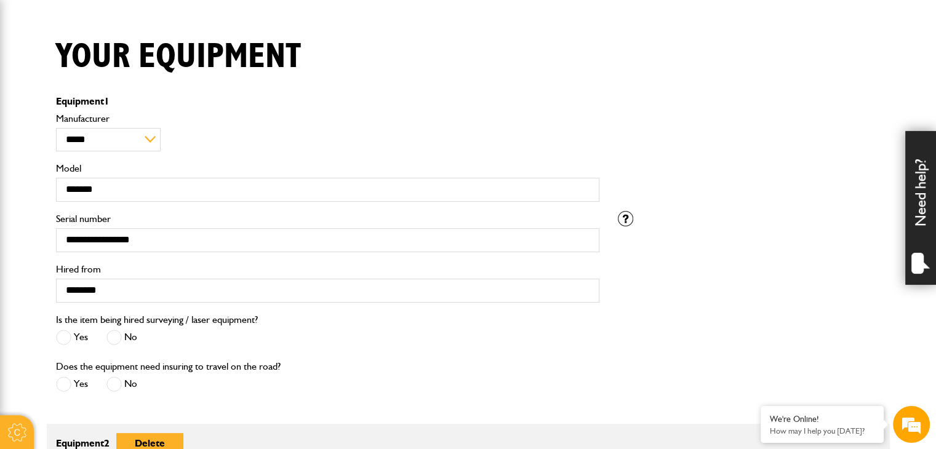 This screenshot has height=449, width=936. I want to click on h1: Your equipment, so click(179, 57).